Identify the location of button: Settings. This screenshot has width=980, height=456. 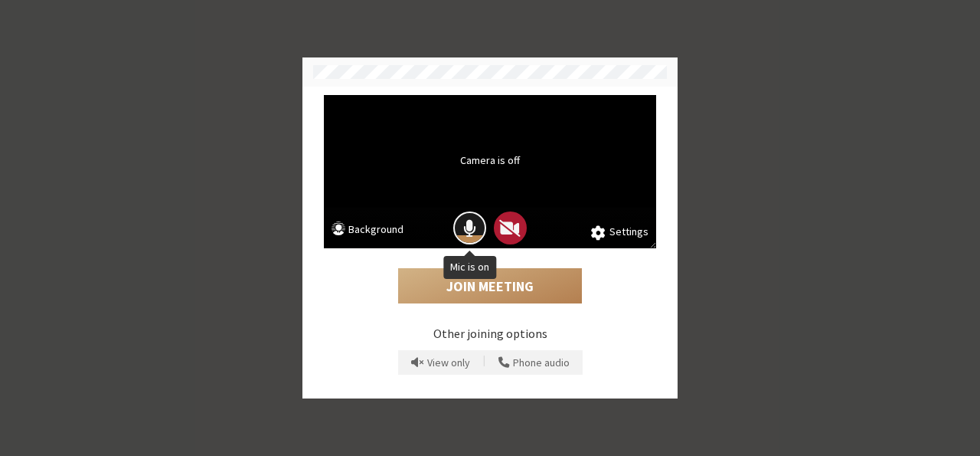
(620, 232).